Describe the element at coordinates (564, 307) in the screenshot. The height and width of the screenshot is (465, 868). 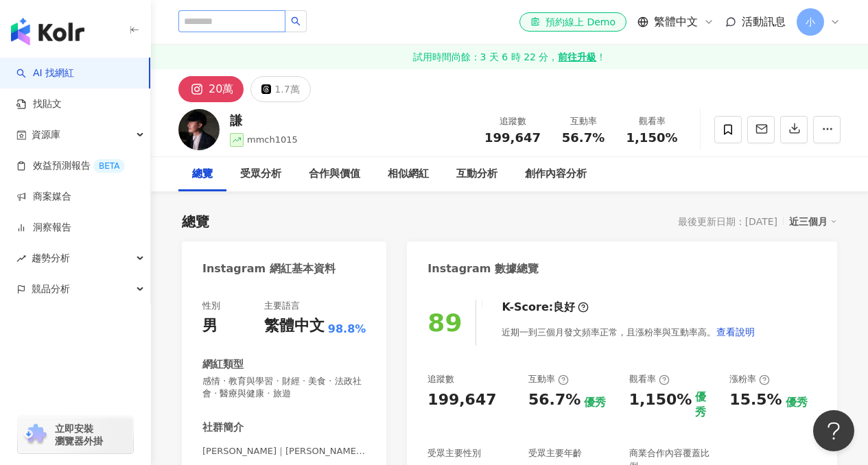
I see `div: 良好` at that location.